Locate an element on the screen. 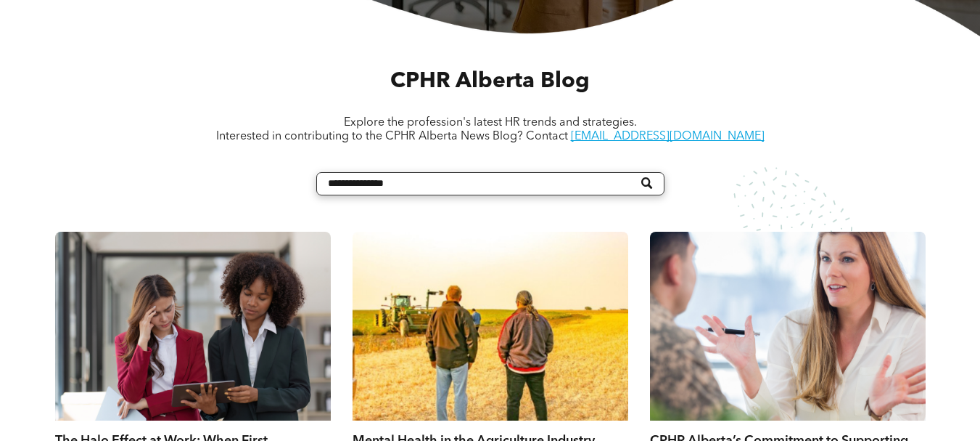 The height and width of the screenshot is (441, 980). span: Alberta Blog is located at coordinates (522, 81).